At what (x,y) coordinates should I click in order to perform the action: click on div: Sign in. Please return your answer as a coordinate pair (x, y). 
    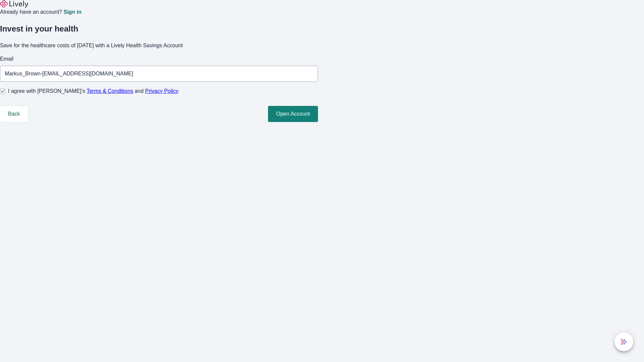
    Looking at the image, I should click on (72, 12).